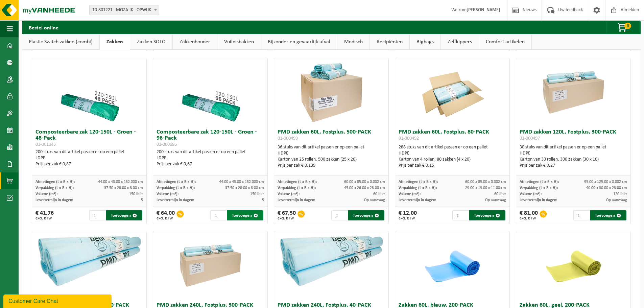 The height and width of the screenshot is (308, 644). Describe the element at coordinates (167, 145) in the screenshot. I see `span: 01-000686` at that location.